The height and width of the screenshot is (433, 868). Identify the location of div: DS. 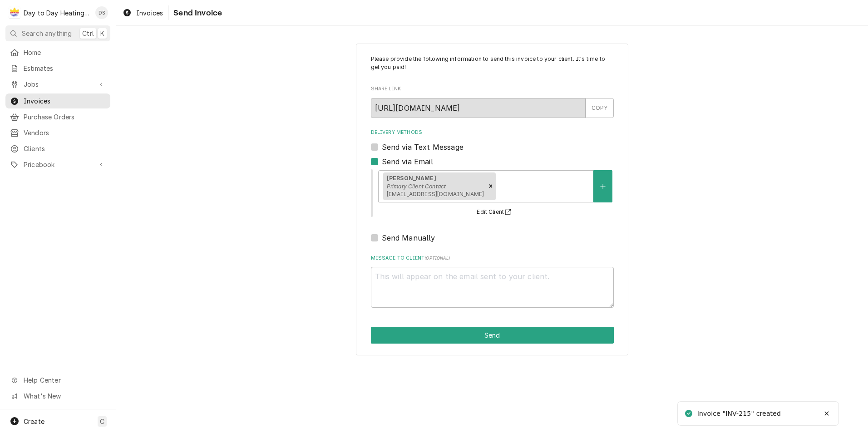
(102, 13).